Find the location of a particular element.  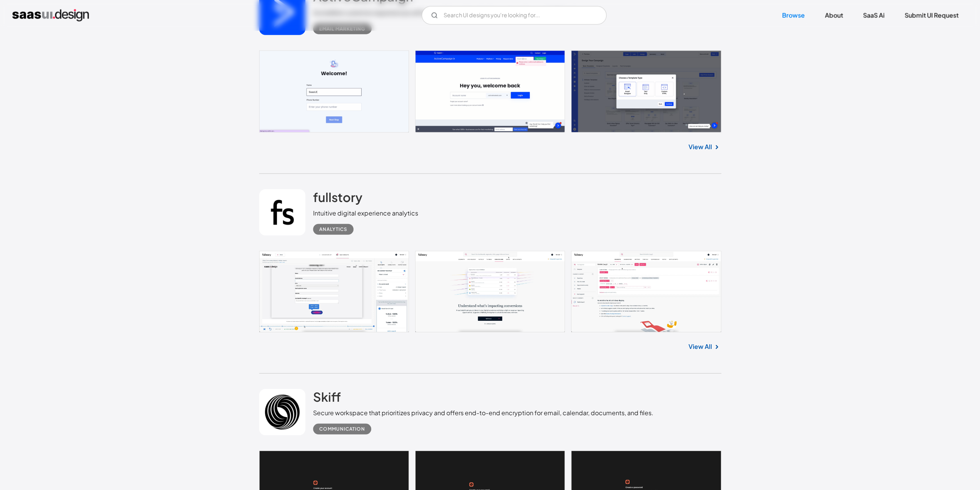

a: About is located at coordinates (834, 16).